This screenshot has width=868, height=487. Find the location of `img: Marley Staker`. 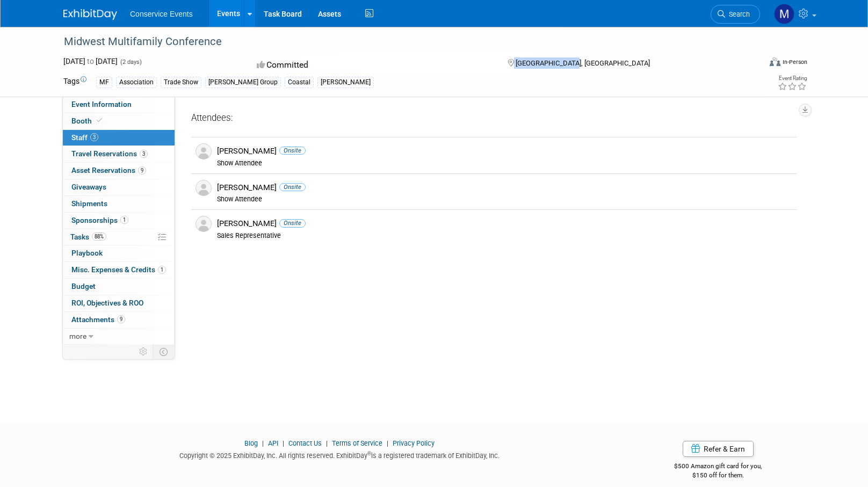

img: Marley Staker is located at coordinates (784, 14).